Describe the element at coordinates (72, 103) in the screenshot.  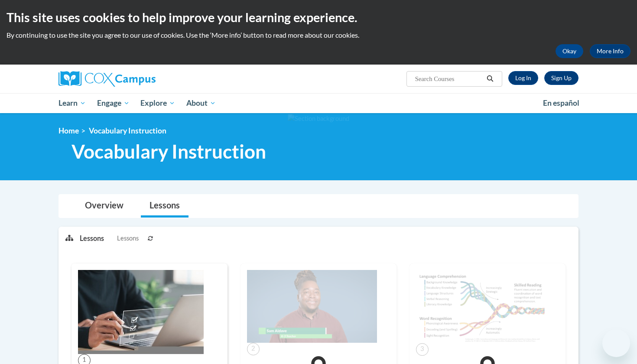
I see `span: Learn` at that location.